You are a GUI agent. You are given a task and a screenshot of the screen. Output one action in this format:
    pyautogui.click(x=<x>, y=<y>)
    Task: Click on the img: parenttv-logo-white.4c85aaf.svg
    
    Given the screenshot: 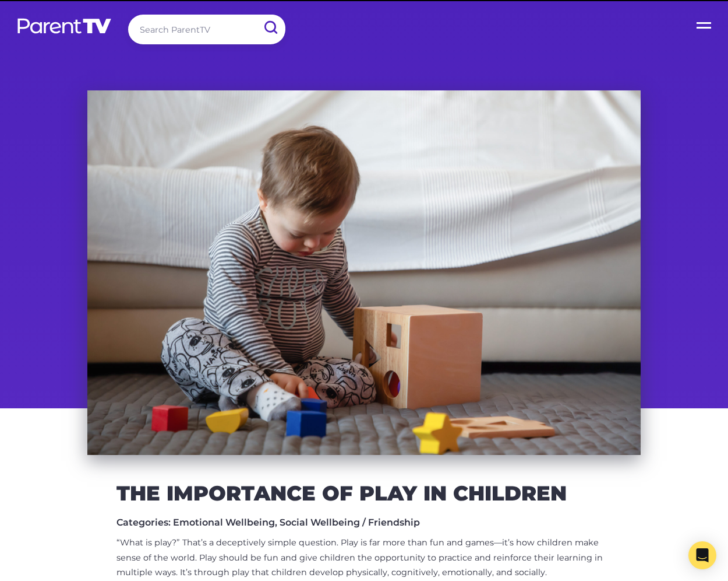 What is the action you would take?
    pyautogui.click(x=64, y=26)
    